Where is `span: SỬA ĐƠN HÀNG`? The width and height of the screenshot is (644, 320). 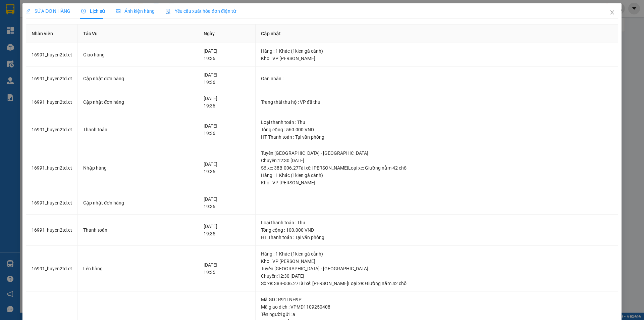 span: SỬA ĐƠN HÀNG is located at coordinates (48, 11).